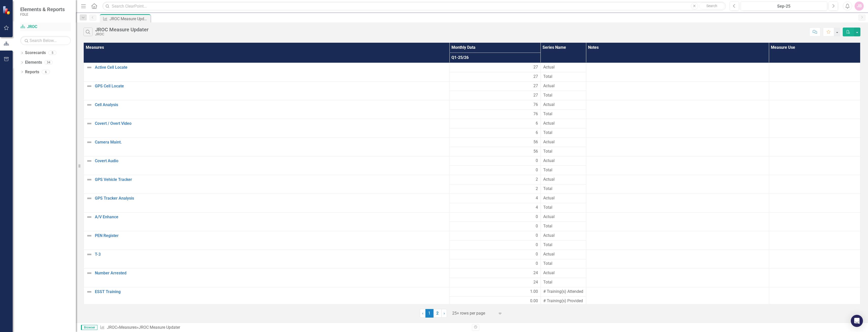 The width and height of the screenshot is (868, 332). Describe the element at coordinates (128, 328) in the screenshot. I see `a: Measures` at that location.